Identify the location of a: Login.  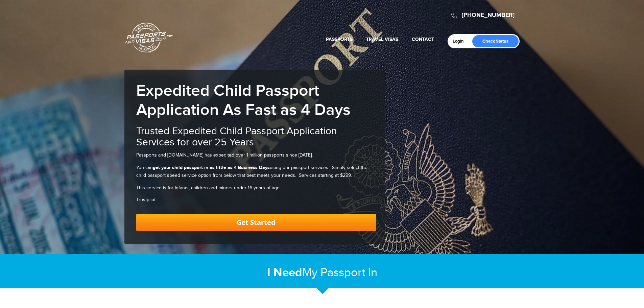
(460, 41).